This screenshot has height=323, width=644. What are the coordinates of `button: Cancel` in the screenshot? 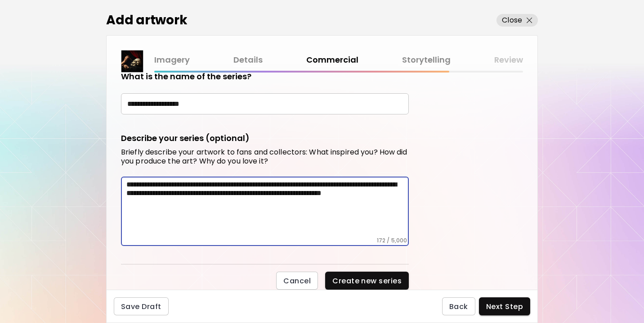 It's located at (297, 281).